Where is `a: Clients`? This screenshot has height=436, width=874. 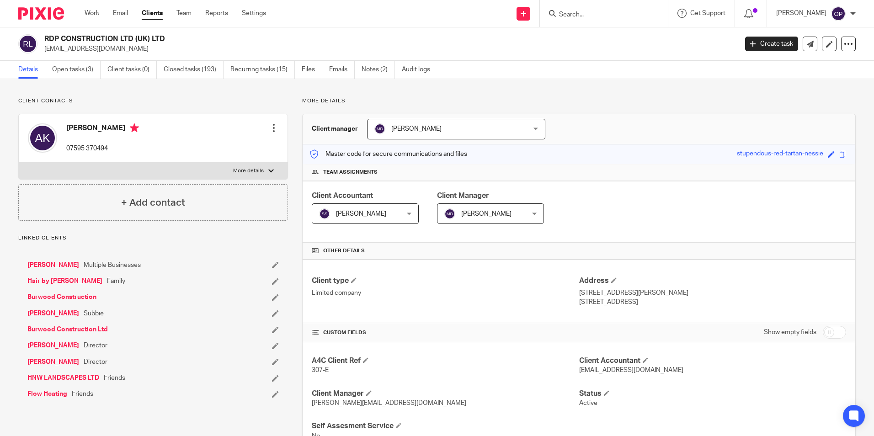 a: Clients is located at coordinates (152, 13).